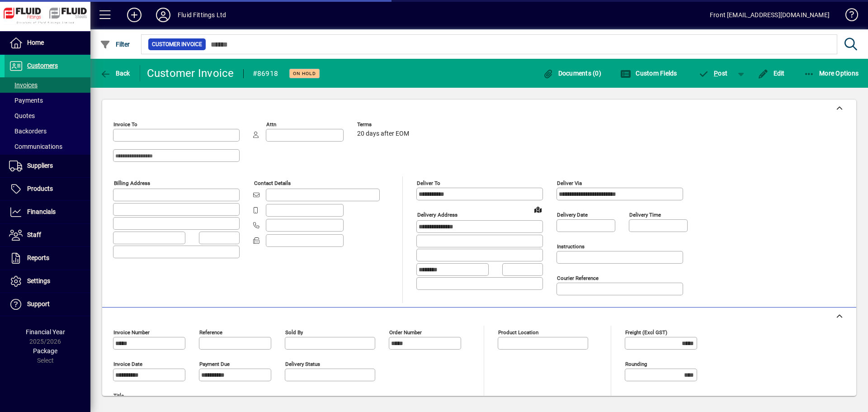 The image size is (868, 412). Describe the element at coordinates (163, 15) in the screenshot. I see `button: Profile` at that location.